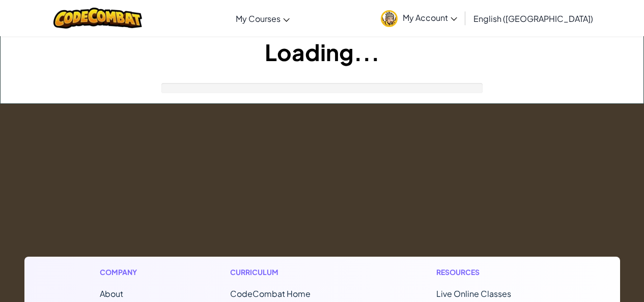 The width and height of the screenshot is (644, 302). What do you see at coordinates (263, 18) in the screenshot?
I see `a: My Courses` at bounding box center [263, 18].